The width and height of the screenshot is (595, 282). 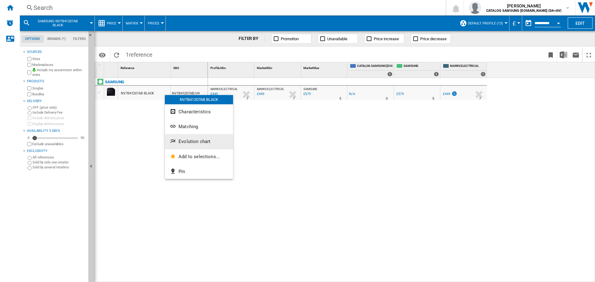 What do you see at coordinates (199, 100) in the screenshot?
I see `div: NV7B41207AB BLACK` at bounding box center [199, 100].